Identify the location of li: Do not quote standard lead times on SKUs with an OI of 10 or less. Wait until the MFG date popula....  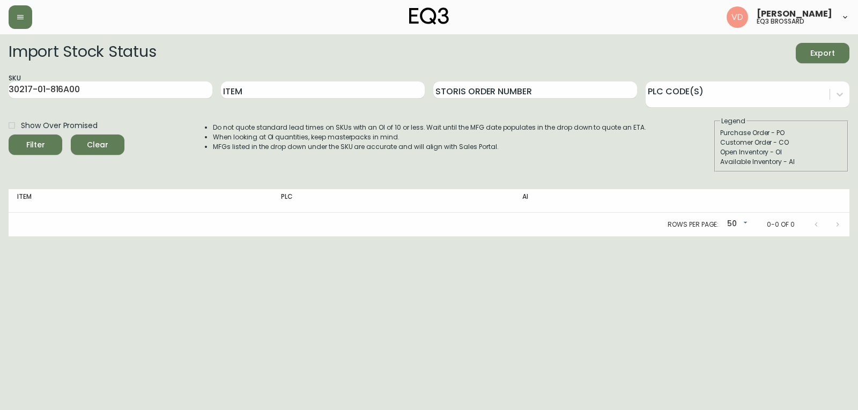
(429, 128).